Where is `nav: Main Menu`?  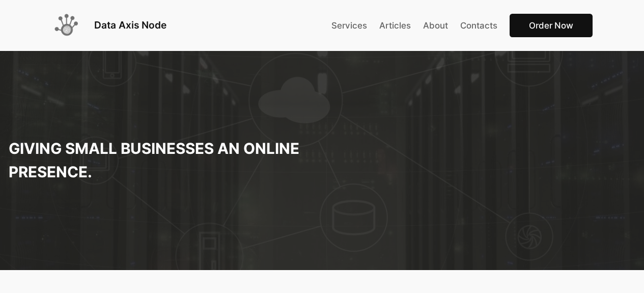 nav: Main Menu is located at coordinates (461, 25).